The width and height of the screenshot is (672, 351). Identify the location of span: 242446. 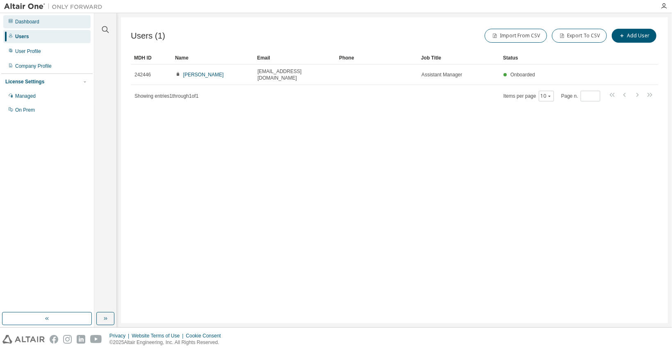
(143, 75).